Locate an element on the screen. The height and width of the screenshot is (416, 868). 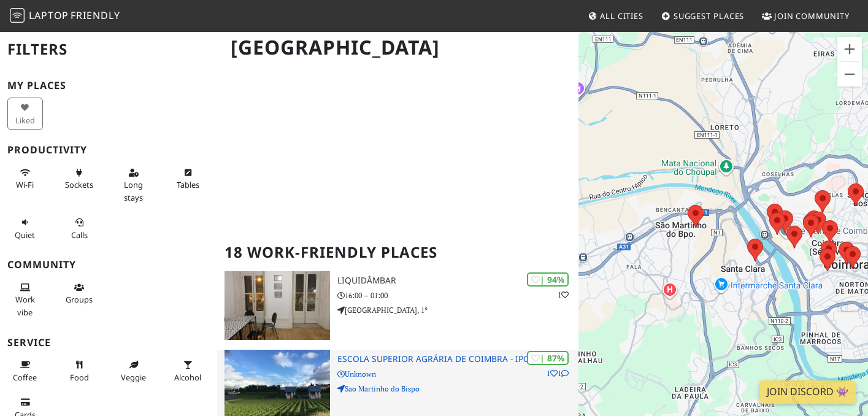
button: Calls is located at coordinates (79, 228).